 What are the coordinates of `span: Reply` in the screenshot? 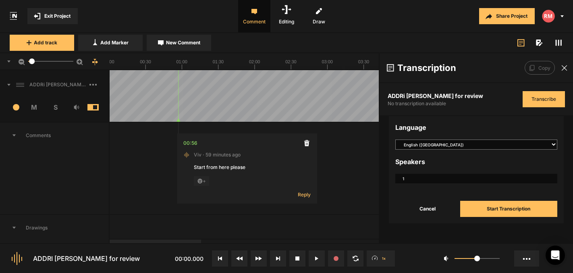 It's located at (304, 194).